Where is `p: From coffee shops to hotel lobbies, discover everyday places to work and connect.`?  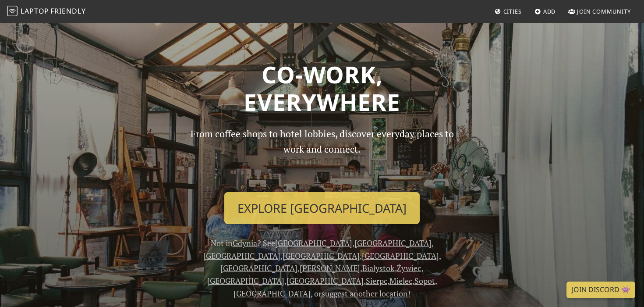
p: From coffee shops to hotel lobbies, discover everyday places to work and connect. is located at coordinates (322, 155).